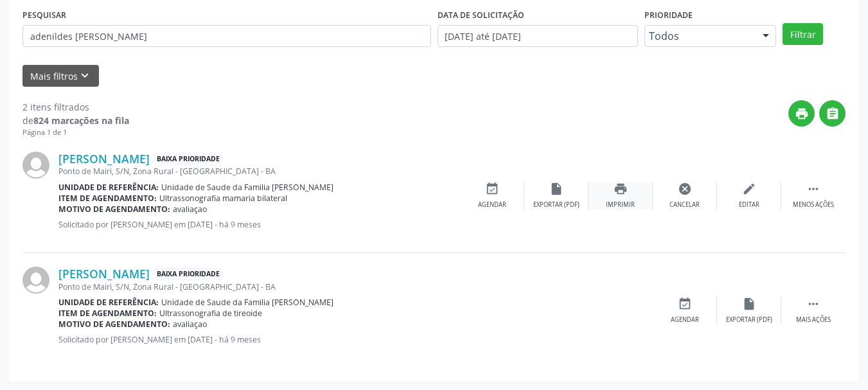 The image size is (868, 390). Describe the element at coordinates (81, 120) in the screenshot. I see `strong: 824 marcações na fila` at that location.